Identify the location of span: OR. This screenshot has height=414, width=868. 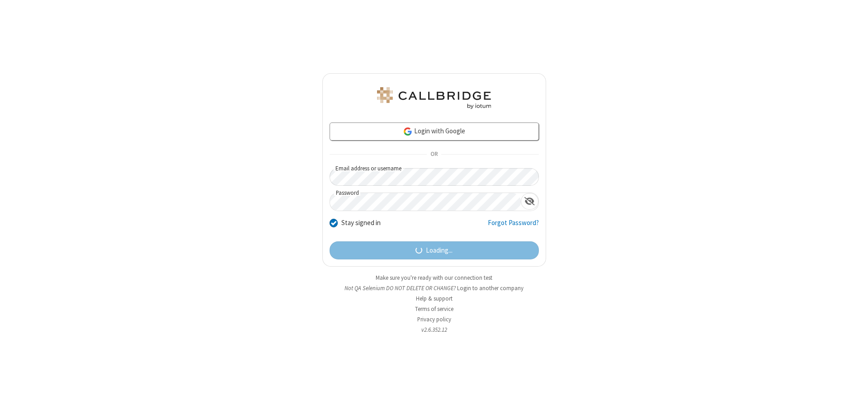
(434, 155).